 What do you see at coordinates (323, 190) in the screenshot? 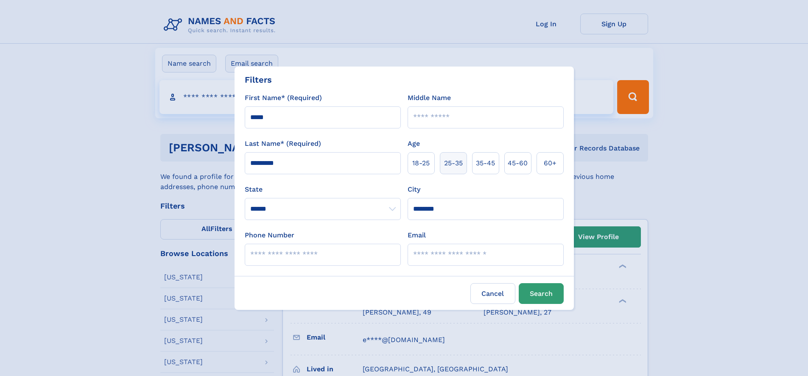
I see `label: State` at bounding box center [323, 190].